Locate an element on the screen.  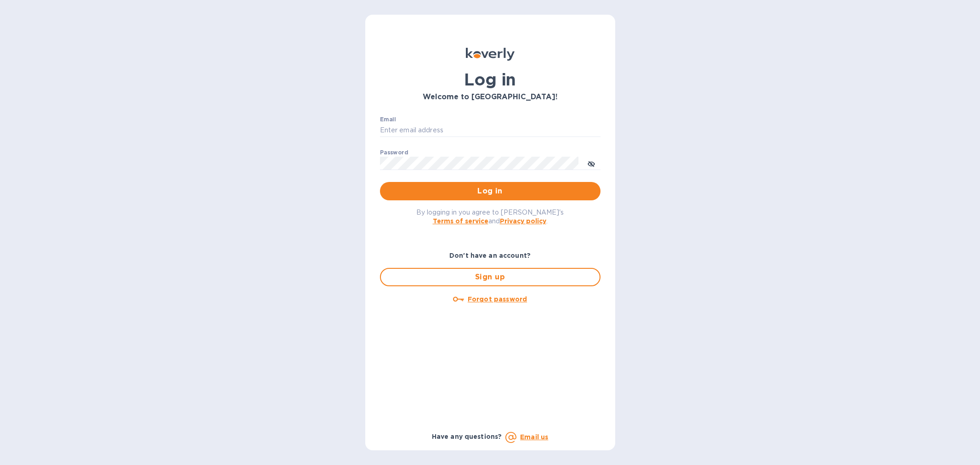
span: Log in is located at coordinates (490, 191).